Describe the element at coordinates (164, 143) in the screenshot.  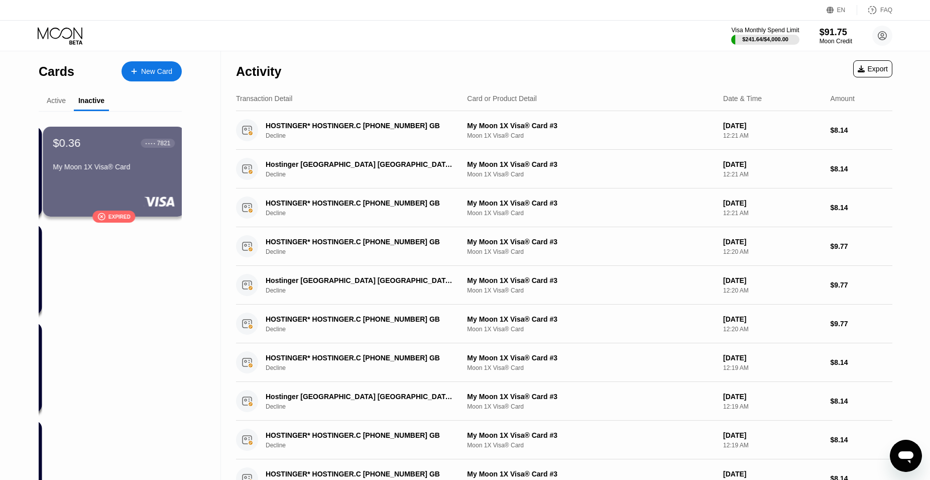
I see `div: 7821` at that location.